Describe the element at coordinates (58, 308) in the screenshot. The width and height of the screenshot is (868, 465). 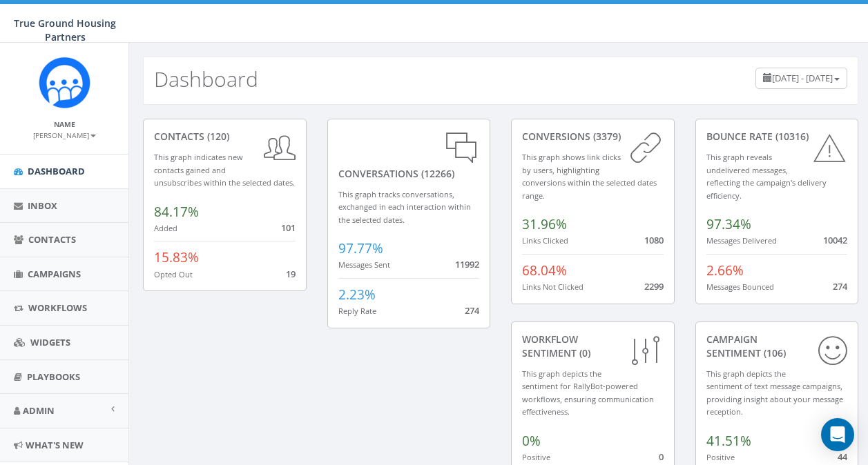
I see `span: Workflows` at that location.